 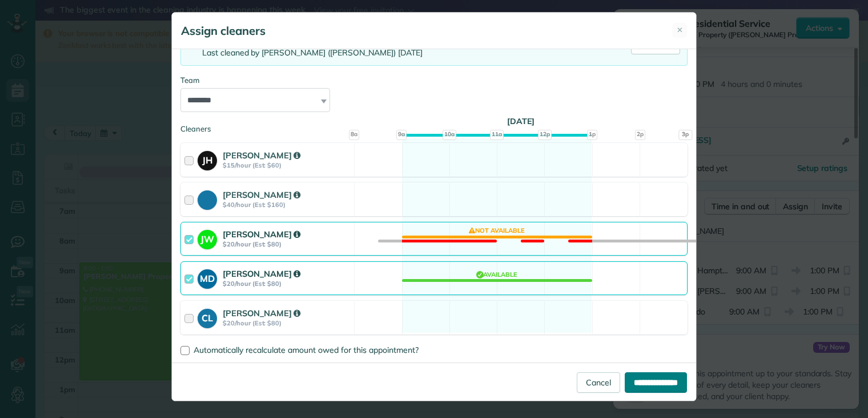 I want to click on strong: MD, so click(x=207, y=277).